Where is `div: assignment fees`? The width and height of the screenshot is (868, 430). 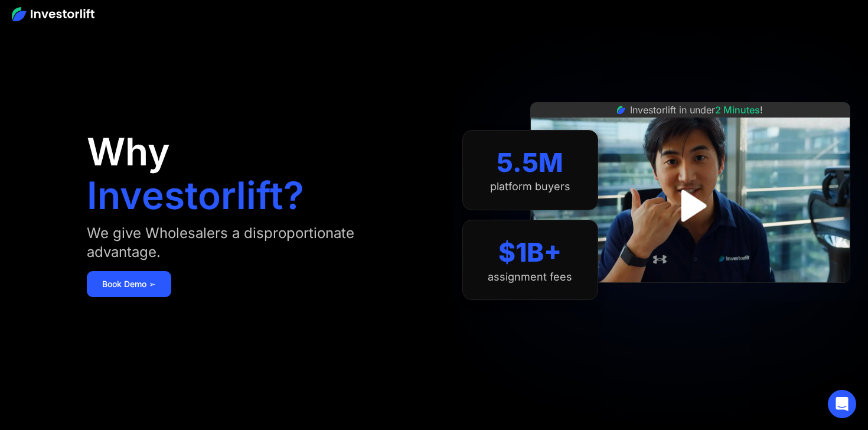
div: assignment fees is located at coordinates (529, 277).